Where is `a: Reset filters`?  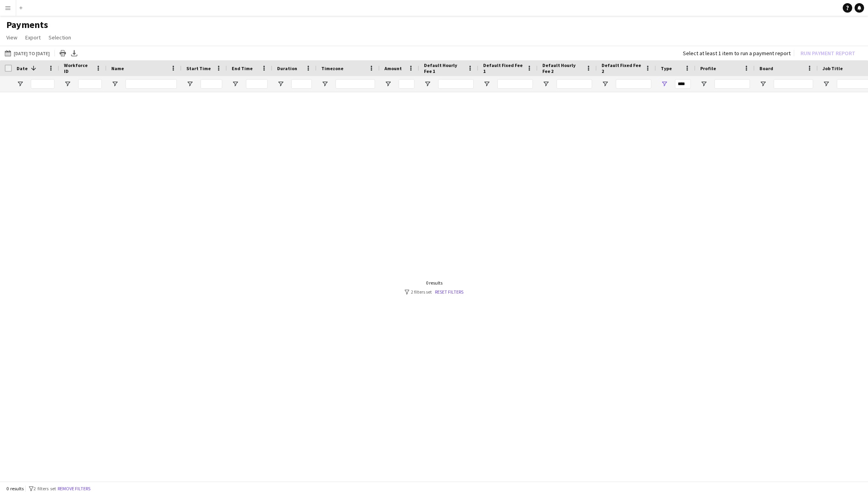 a: Reset filters is located at coordinates (450, 291).